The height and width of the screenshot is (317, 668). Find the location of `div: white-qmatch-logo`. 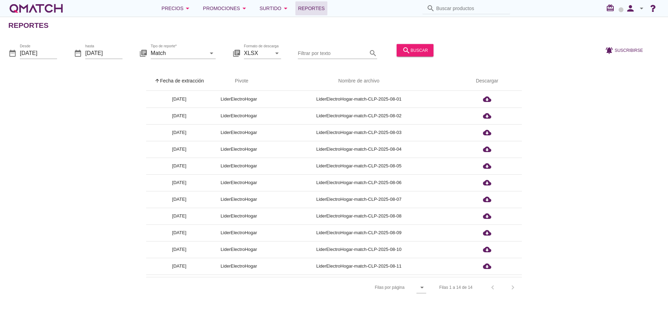

div: white-qmatch-logo is located at coordinates (36, 8).